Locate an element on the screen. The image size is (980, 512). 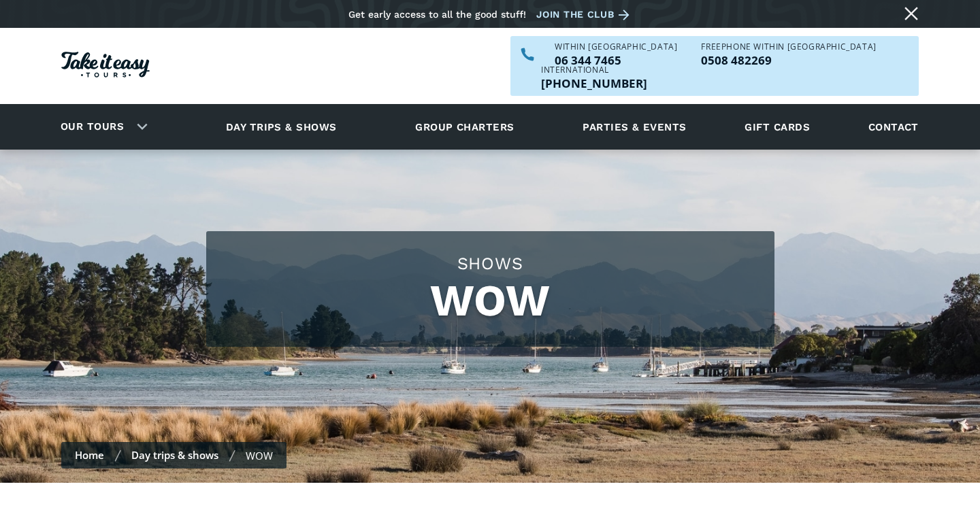
img: Take it easy Tours logo is located at coordinates (105, 65).